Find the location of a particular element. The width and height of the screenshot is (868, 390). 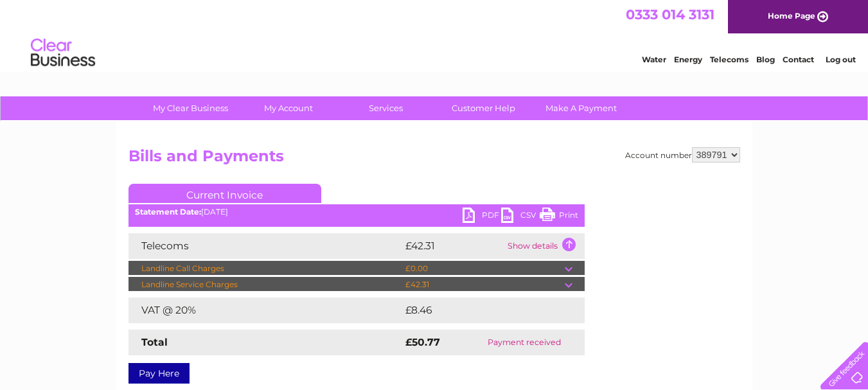

a: My Account is located at coordinates (288, 108).